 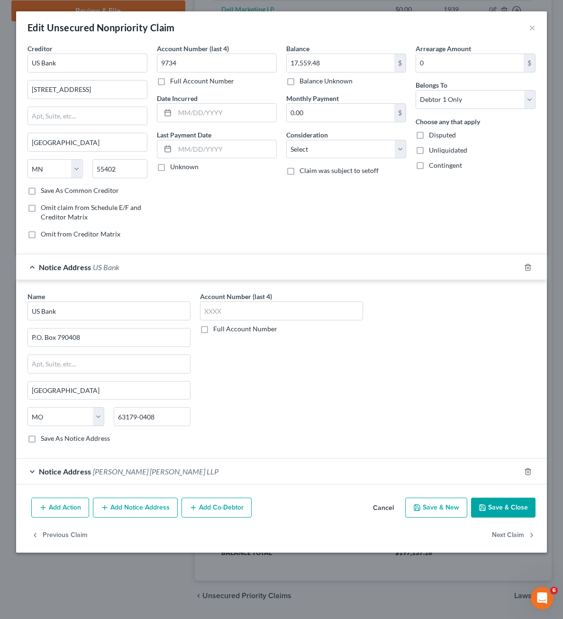 What do you see at coordinates (109, 311) in the screenshot?
I see `input: Search by name...` at bounding box center [109, 311].